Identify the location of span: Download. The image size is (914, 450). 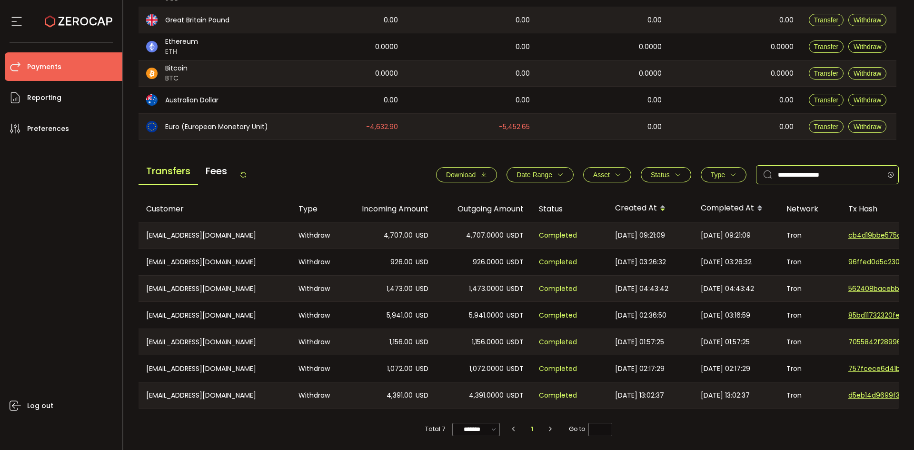
(461, 175).